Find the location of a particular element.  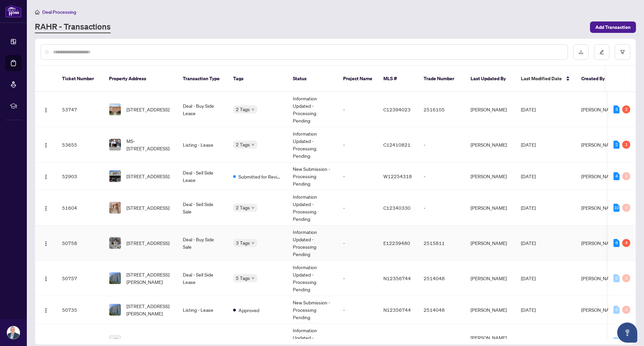

th: Project Name is located at coordinates (358, 79).